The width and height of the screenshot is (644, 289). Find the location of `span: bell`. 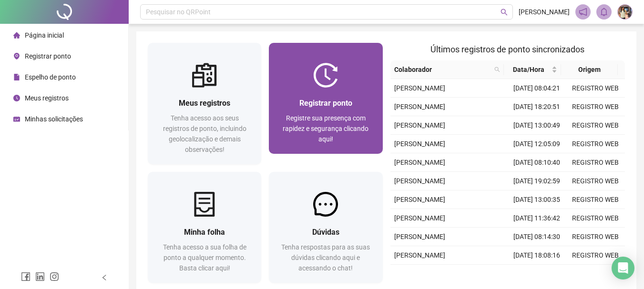

span: bell is located at coordinates (604, 12).